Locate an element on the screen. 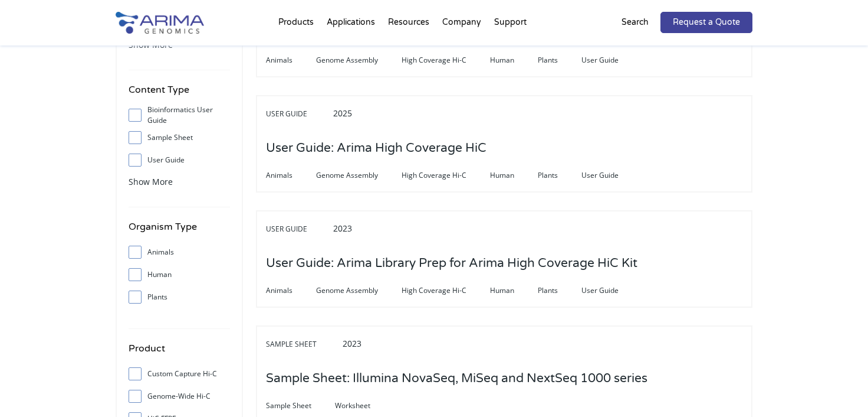 The height and width of the screenshot is (417, 868). label: Sample Sheet is located at coordinates (179, 138).